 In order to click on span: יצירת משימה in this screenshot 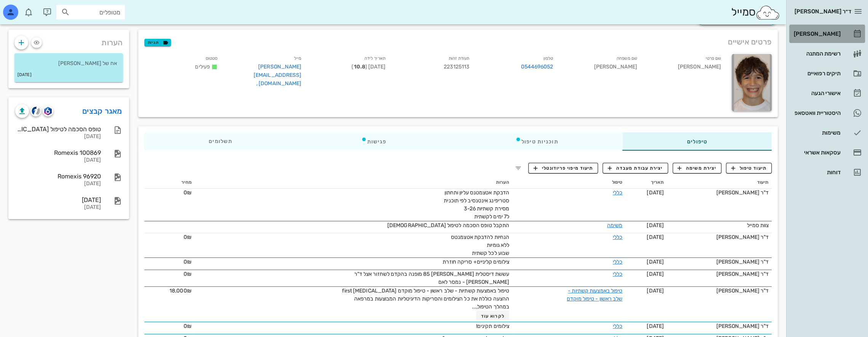, I will do `click(697, 168)`.